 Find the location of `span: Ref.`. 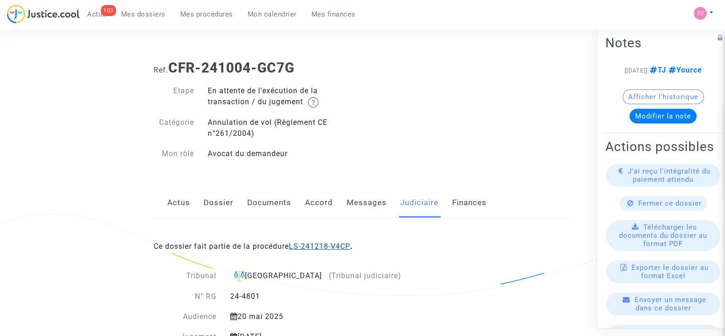

span: Ref. is located at coordinates (161, 70).